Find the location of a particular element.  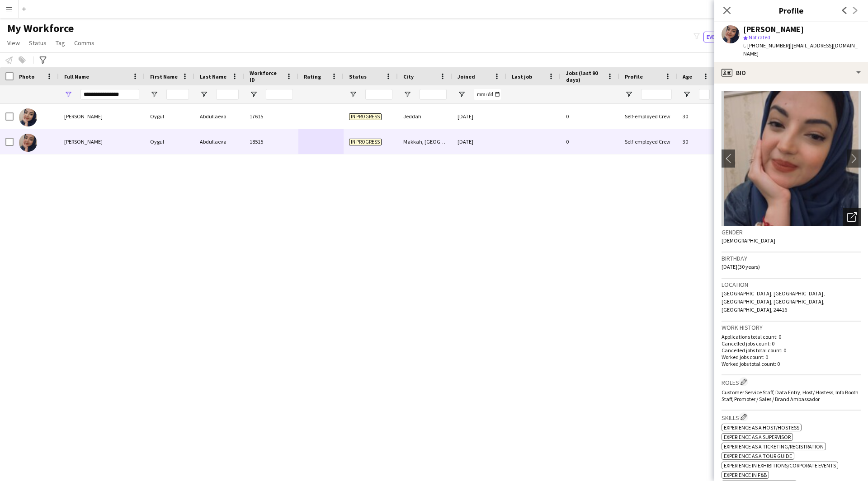

p: Cancelled jobs count: 0 is located at coordinates (792, 344).